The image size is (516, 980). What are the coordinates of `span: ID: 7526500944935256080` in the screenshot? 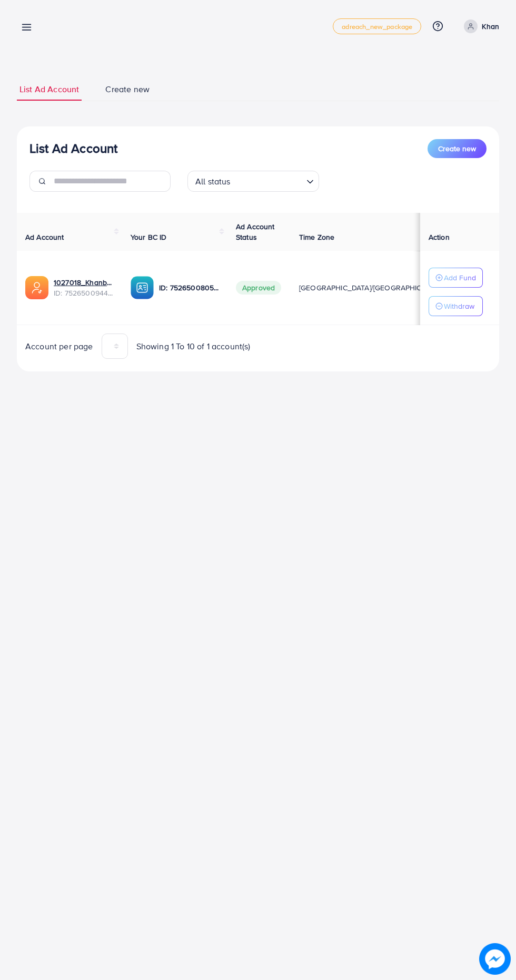 It's located at (84, 293).